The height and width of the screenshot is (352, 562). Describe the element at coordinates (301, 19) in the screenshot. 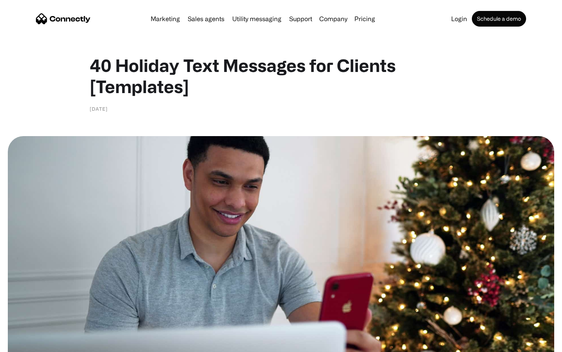

I see `a: Support` at that location.